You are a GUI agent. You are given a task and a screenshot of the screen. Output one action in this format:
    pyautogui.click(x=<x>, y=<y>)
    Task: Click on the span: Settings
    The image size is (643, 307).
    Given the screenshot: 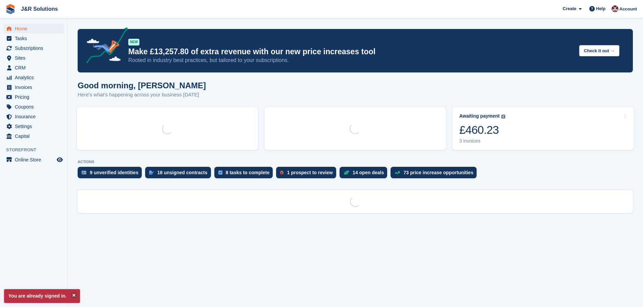 What is the action you would take?
    pyautogui.click(x=35, y=127)
    